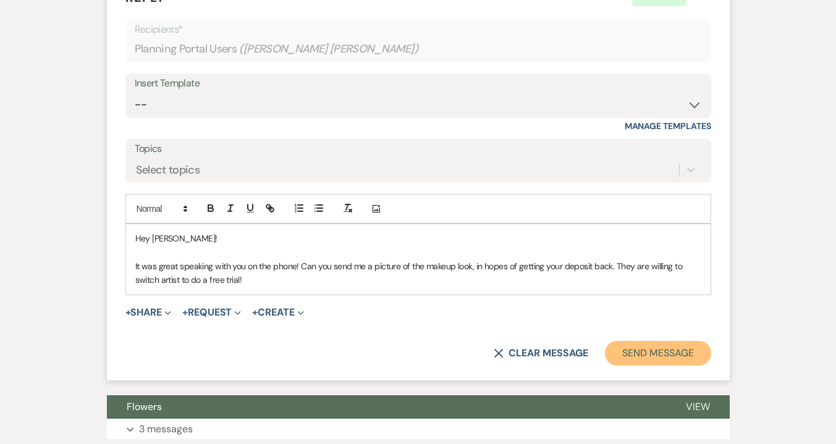 This screenshot has height=444, width=836. Describe the element at coordinates (278, 313) in the screenshot. I see `button: Create` at that location.